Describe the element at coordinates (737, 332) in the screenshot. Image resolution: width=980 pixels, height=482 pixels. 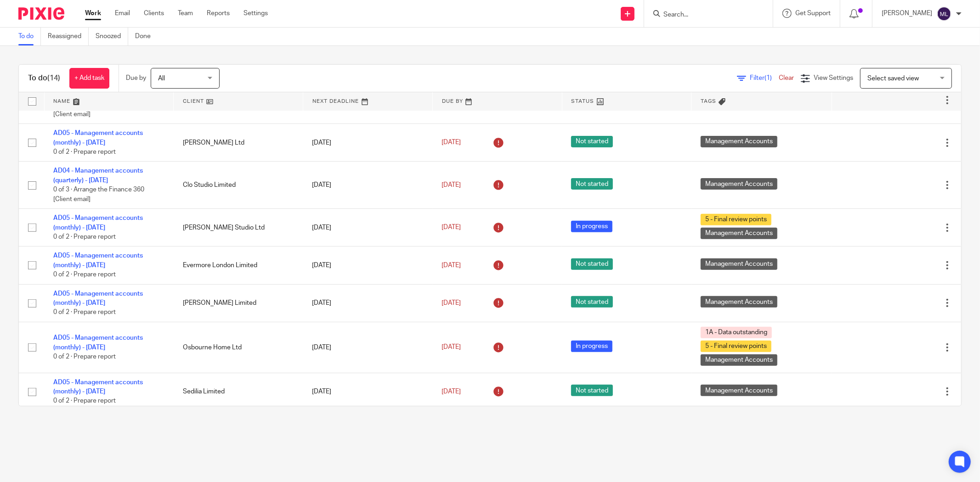
I see `span: 1A - Data outstanding` at that location.